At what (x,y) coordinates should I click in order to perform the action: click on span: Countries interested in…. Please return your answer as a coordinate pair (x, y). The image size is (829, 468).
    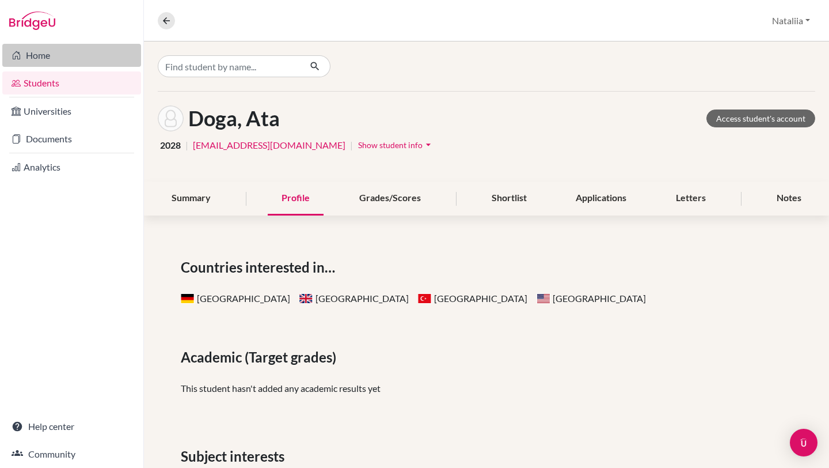
    Looking at the image, I should click on (260, 267).